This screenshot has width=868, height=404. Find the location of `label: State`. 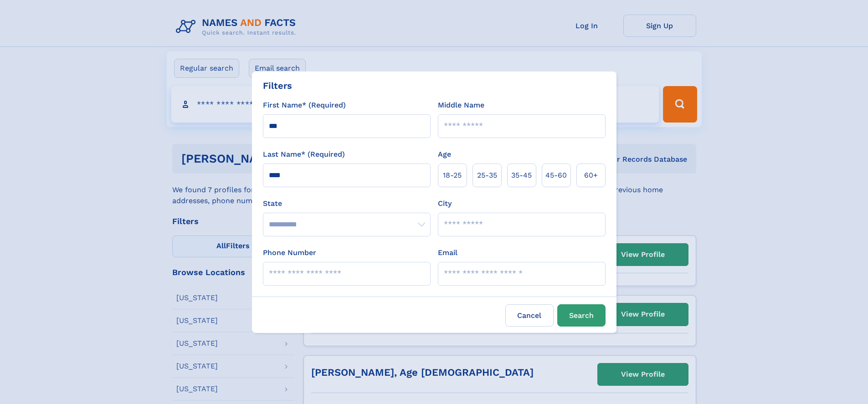

label: State is located at coordinates (347, 204).